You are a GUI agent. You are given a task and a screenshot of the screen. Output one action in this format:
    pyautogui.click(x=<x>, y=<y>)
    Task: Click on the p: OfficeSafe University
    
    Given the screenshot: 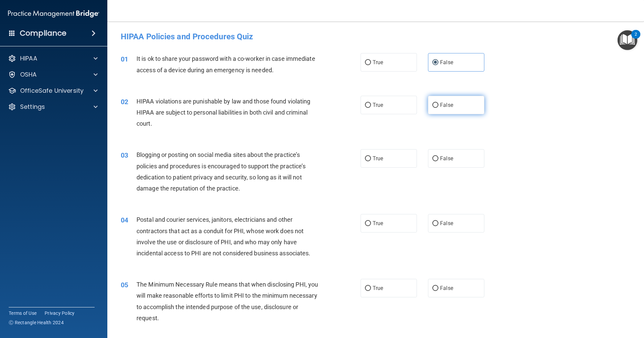 What is the action you would take?
    pyautogui.click(x=51, y=90)
    